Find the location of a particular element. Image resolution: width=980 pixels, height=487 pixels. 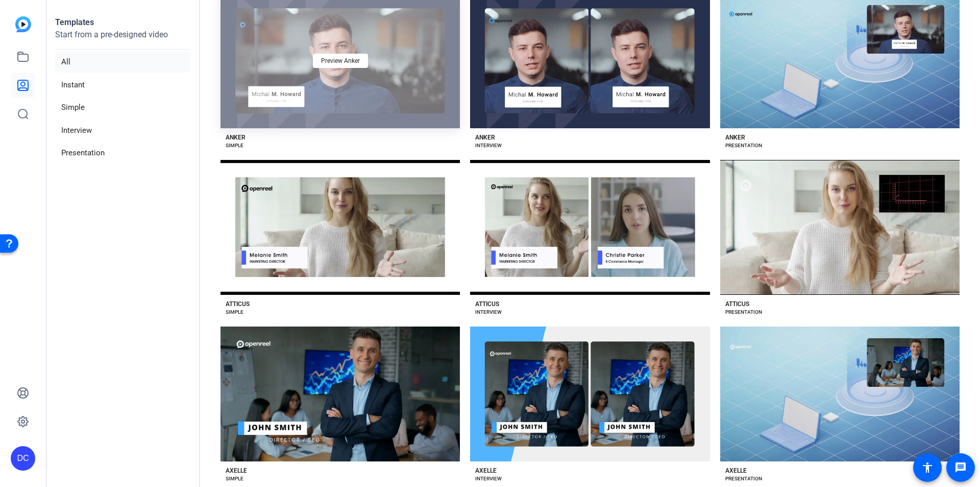

p: Start from a pre-designed video is located at coordinates (123, 39).